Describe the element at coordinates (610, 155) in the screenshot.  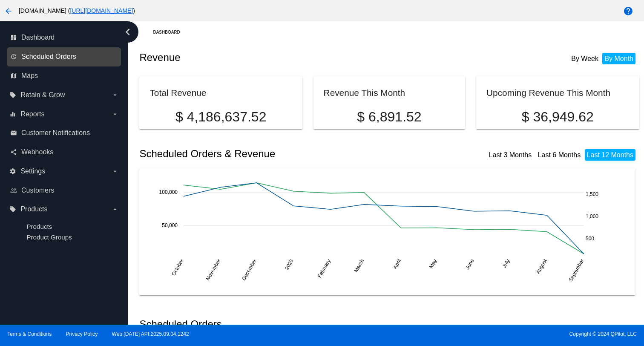
I see `a: Last 12 Months` at that location.